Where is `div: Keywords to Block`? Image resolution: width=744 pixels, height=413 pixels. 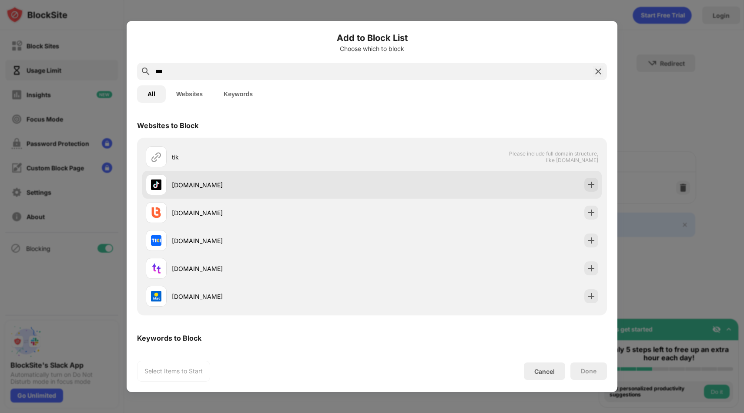
div: Keywords to Block is located at coordinates (169, 338).